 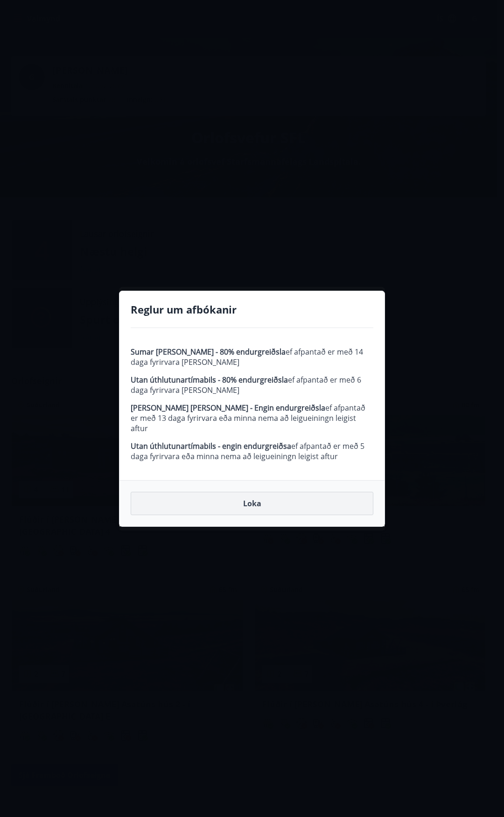 I want to click on button: Loka, so click(x=252, y=503).